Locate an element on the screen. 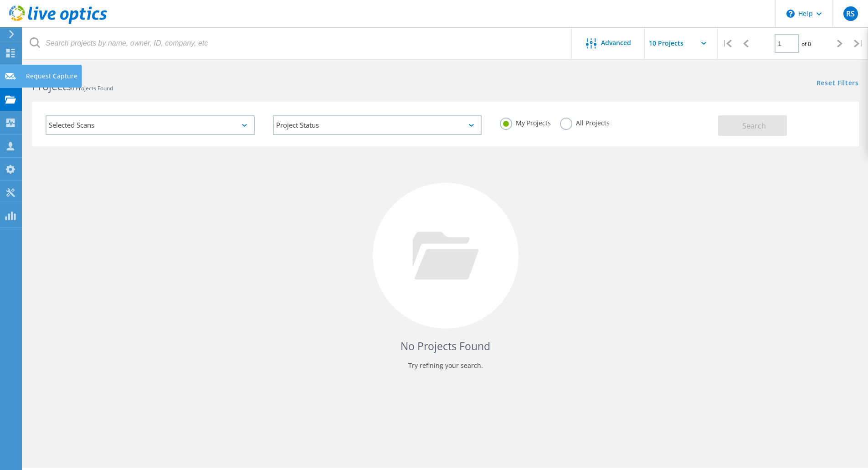  span: 0 Projects Found is located at coordinates (92, 88).